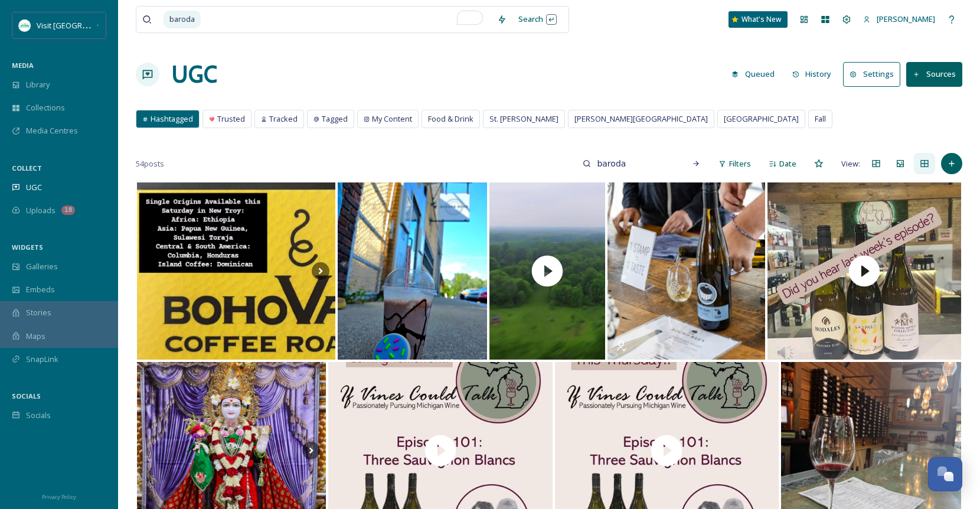 This screenshot has height=509, width=980. Describe the element at coordinates (283, 118) in the screenshot. I see `span: Tracked` at that location.